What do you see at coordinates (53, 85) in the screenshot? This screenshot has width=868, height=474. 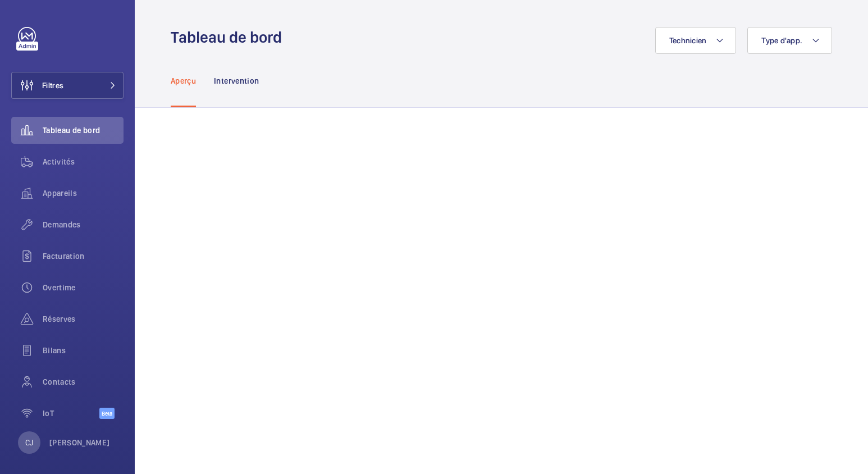 I see `span: Filtres` at bounding box center [53, 85].